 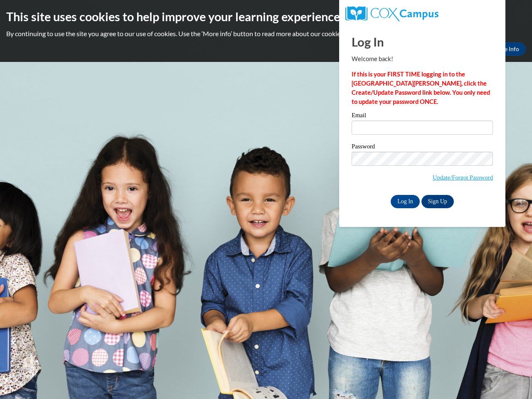 I want to click on p: By continuing to use the site you agree to our use of cookies. Use the ‘More info’ button to read..., so click(x=266, y=34).